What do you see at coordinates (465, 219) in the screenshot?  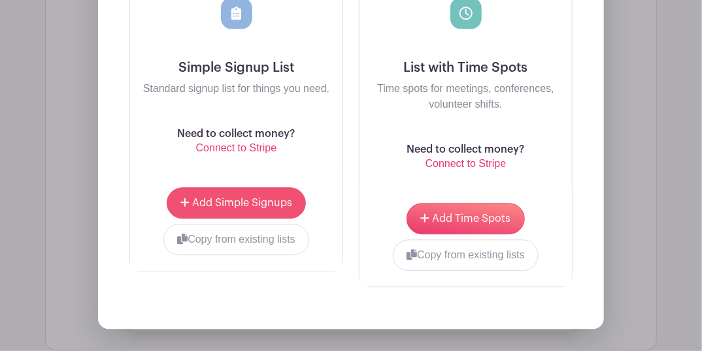 I see `button: Add Time Spots` at bounding box center [465, 219].